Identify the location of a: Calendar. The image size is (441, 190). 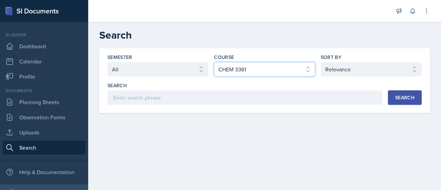
(44, 61).